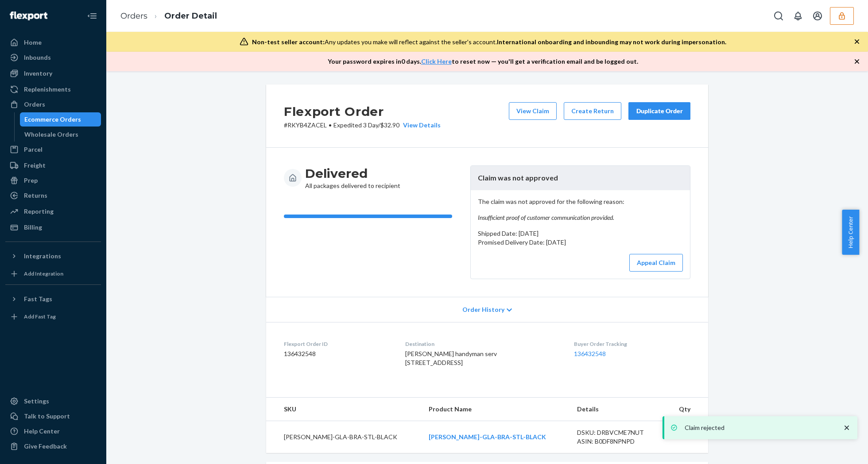 The height and width of the screenshot is (464, 868). What do you see at coordinates (592, 111) in the screenshot?
I see `button: Create Return` at bounding box center [592, 111].